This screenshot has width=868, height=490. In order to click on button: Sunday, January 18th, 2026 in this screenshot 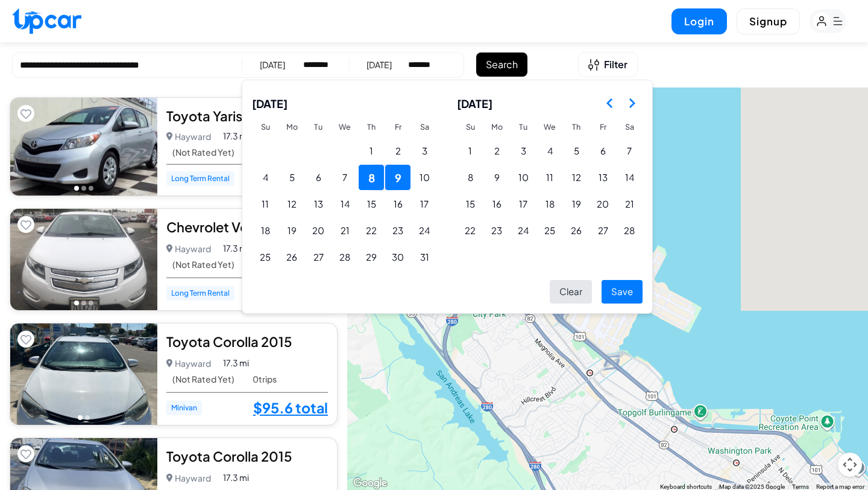, I will do `click(266, 231)`.